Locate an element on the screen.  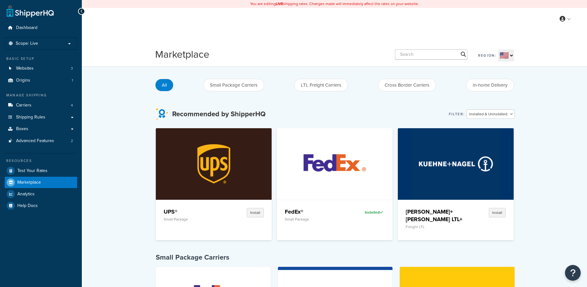
span: 4 is located at coordinates (72, 105).